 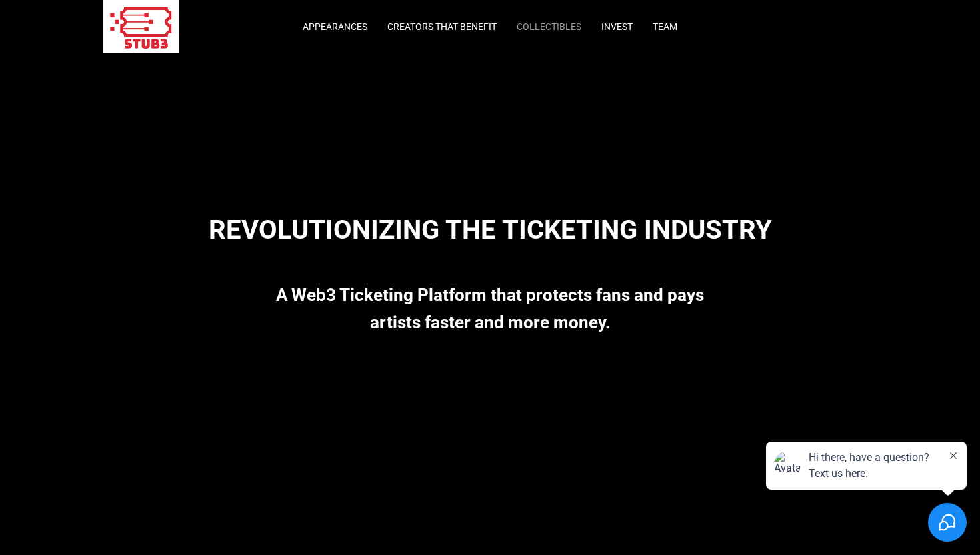 What do you see at coordinates (548, 27) in the screenshot?
I see `a: Collectibles` at bounding box center [548, 27].